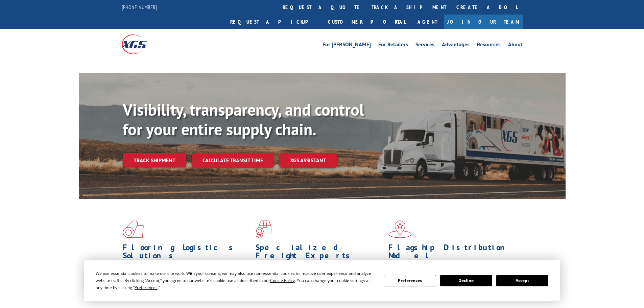  Describe the element at coordinates (515, 46) in the screenshot. I see `a: About` at that location.